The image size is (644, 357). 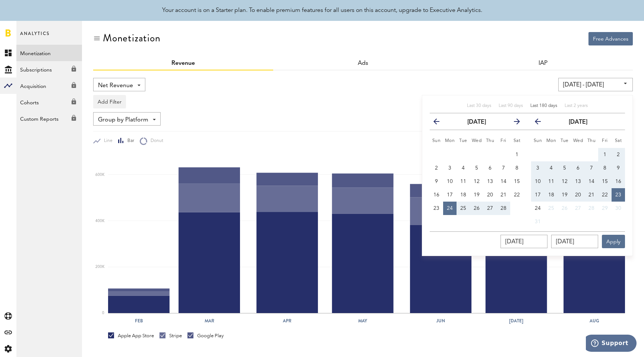 What do you see at coordinates (49, 86) in the screenshot?
I see `a: Acquisition` at bounding box center [49, 86].